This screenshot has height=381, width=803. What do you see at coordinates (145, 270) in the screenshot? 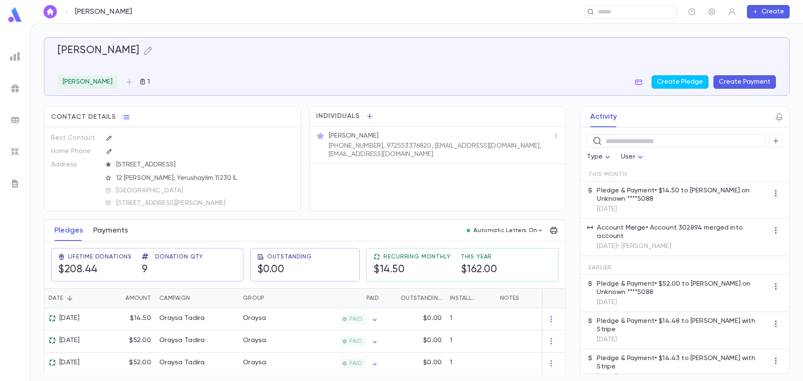
I see `h5: 9` at bounding box center [145, 270].